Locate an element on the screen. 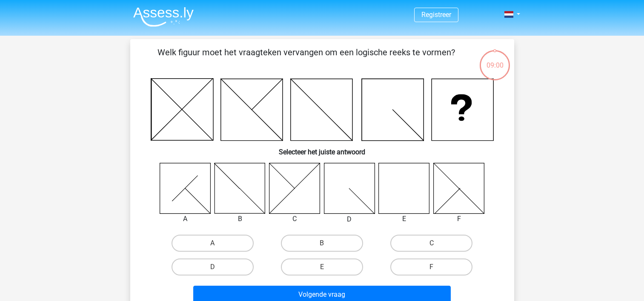  p: Welk figuur moet het vraagteken vervangen om een logische reeks te vormen? is located at coordinates (306, 59).